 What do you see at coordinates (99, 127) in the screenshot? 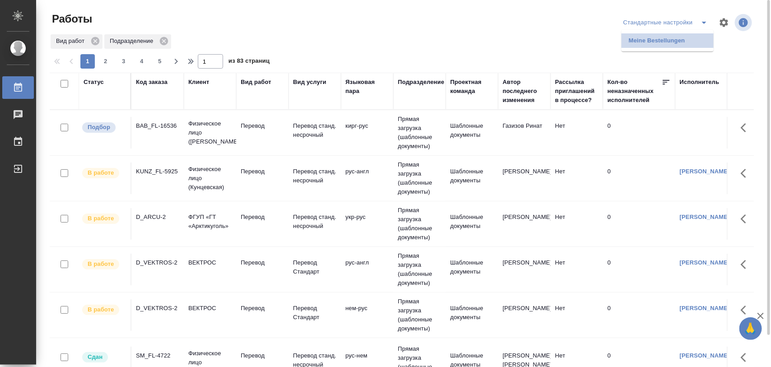
I see `p: Подбор` at bounding box center [99, 127].